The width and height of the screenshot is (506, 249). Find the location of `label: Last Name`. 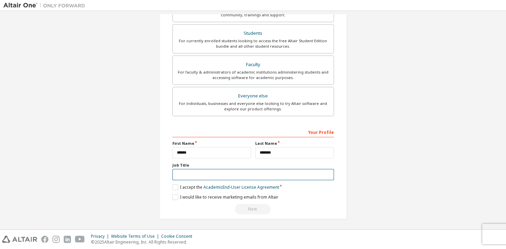

label: Last Name is located at coordinates (295, 144).